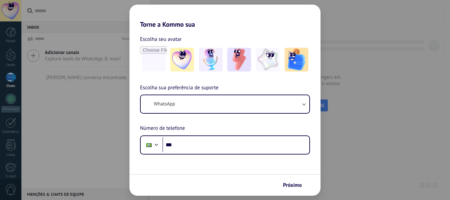 This screenshot has width=450, height=200. What do you see at coordinates (225, 16) in the screenshot?
I see `h2: Torne a Kommo sua` at bounding box center [225, 16].